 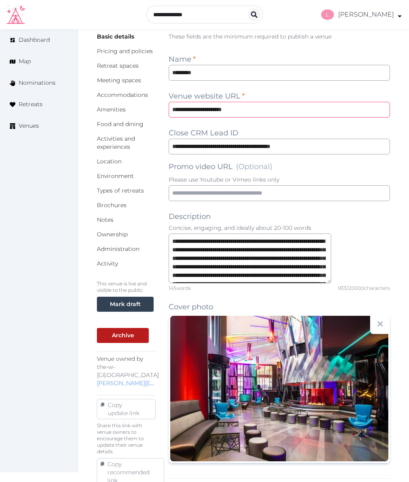 I want to click on span: Venues, so click(x=29, y=126).